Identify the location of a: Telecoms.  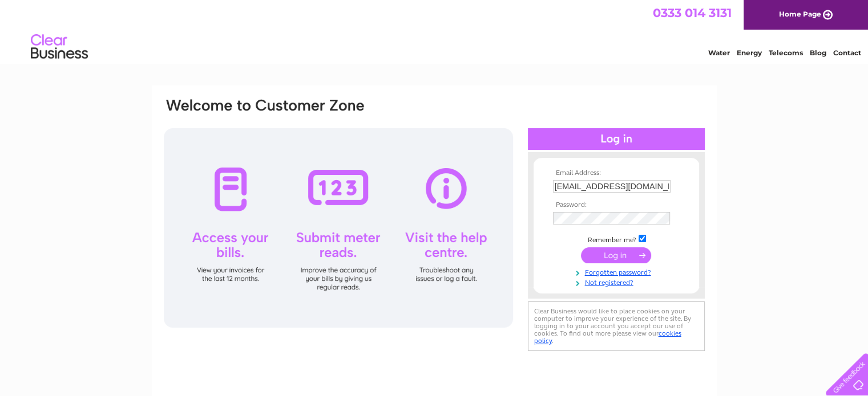
(786, 53).